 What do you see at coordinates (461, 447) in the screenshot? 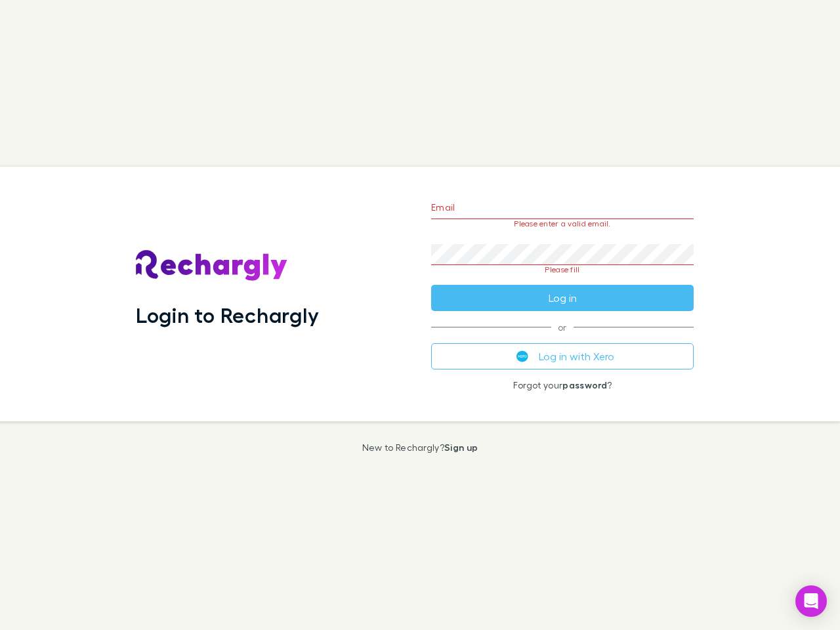
I see `a: Sign up` at bounding box center [461, 447].